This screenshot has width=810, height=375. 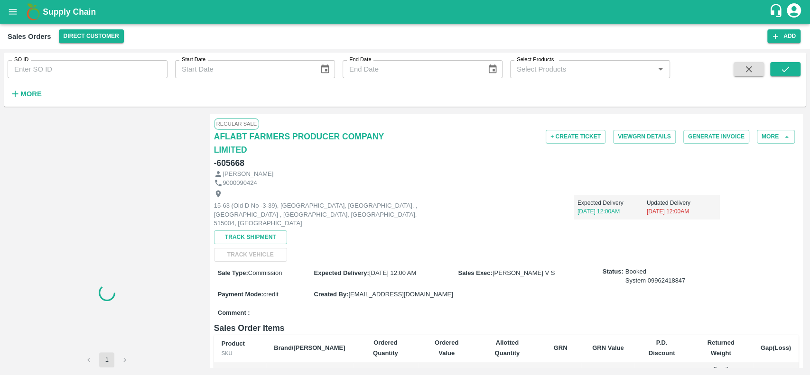 What do you see at coordinates (644, 137) in the screenshot?
I see `button: ViewGRN Details` at bounding box center [644, 137].